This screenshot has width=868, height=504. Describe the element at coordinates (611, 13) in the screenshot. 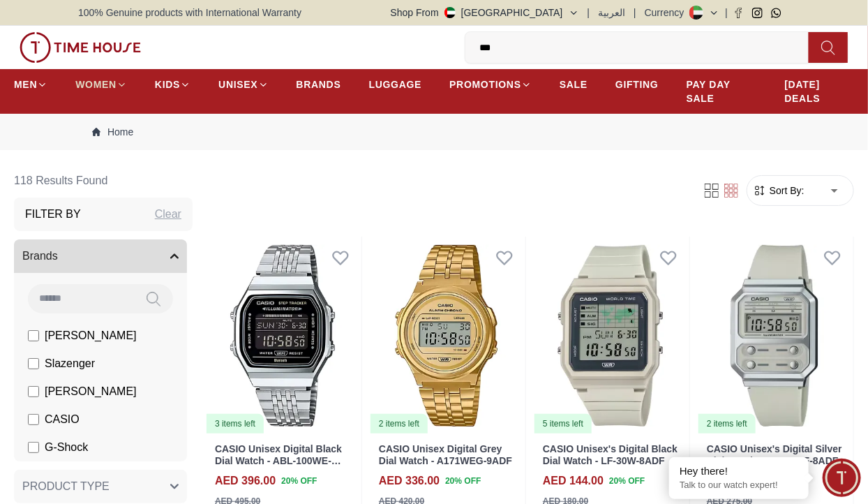

I see `button: العربية` at that location.